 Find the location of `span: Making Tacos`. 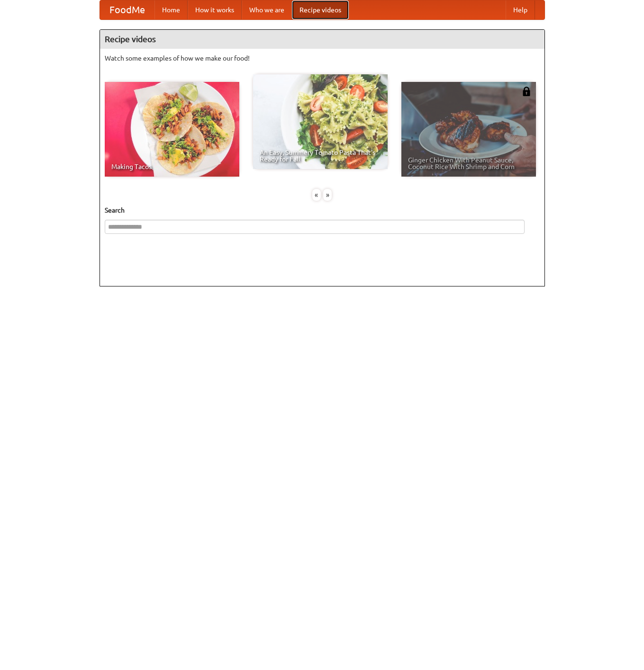

span: Making Tacos is located at coordinates (172, 167).